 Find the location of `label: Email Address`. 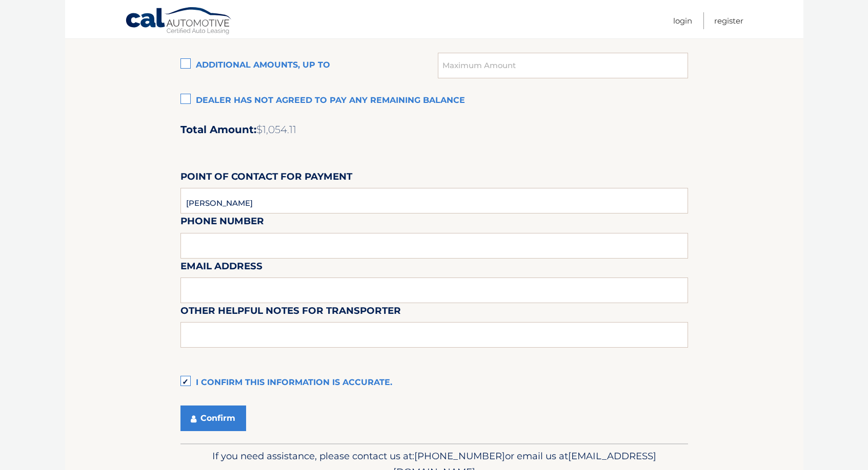

label: Email Address is located at coordinates (222, 268).